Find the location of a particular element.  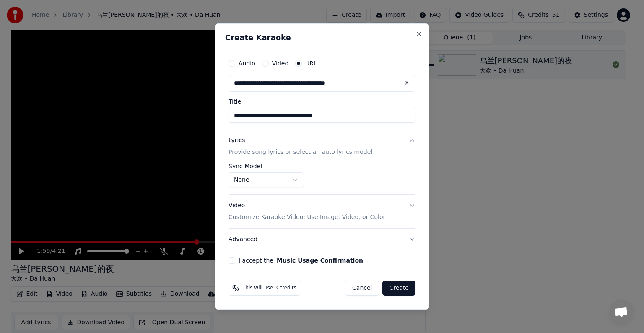

label: Title is located at coordinates (322, 102).